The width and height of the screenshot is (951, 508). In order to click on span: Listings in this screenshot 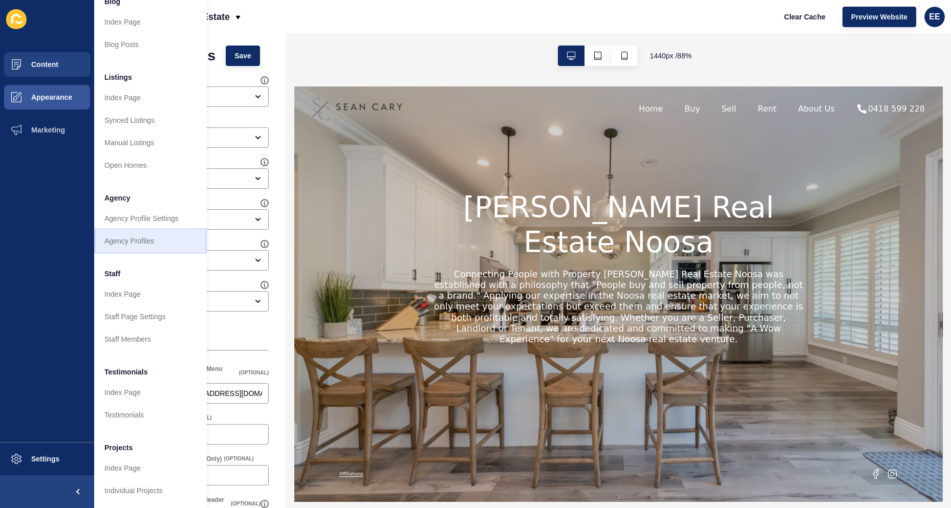, I will do `click(118, 77)`.